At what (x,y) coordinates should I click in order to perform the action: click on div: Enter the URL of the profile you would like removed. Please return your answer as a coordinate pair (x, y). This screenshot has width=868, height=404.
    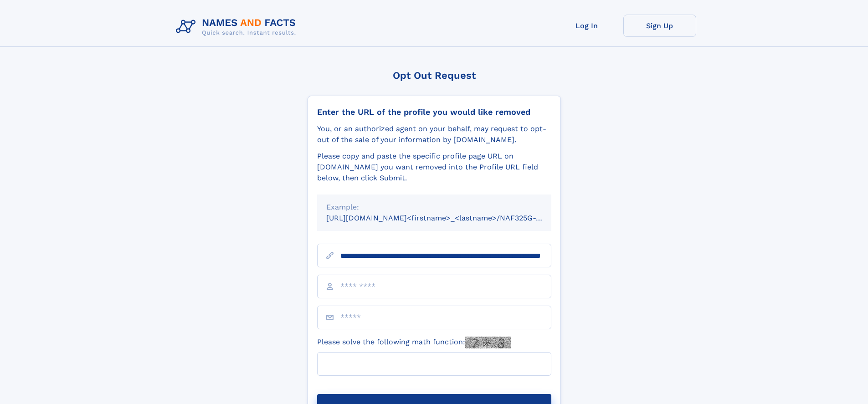
    Looking at the image, I should click on (434, 112).